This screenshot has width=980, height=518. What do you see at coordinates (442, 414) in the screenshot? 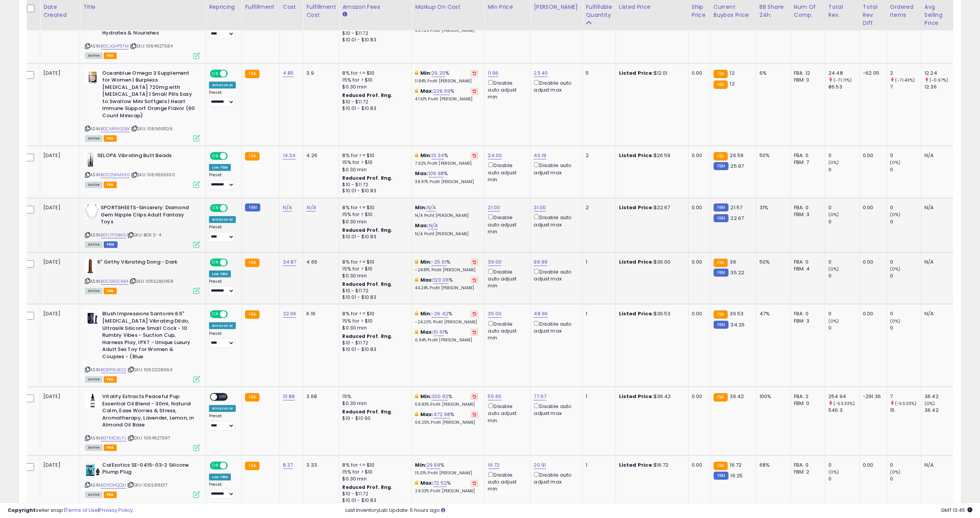
I see `a: 472.98` at bounding box center [442, 414].